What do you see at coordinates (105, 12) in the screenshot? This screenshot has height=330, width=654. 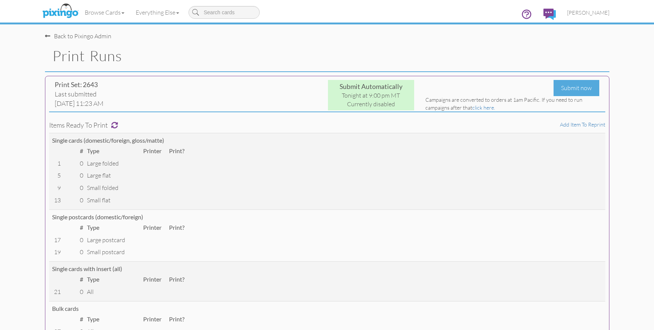 I see `a: Browse Cards` at bounding box center [105, 12].